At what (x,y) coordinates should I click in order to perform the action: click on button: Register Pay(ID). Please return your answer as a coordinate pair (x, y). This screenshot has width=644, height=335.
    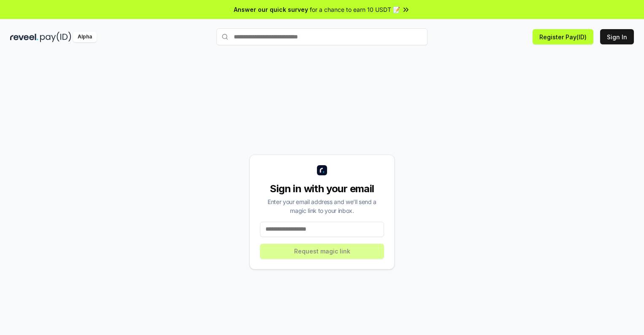
    Looking at the image, I should click on (563, 37).